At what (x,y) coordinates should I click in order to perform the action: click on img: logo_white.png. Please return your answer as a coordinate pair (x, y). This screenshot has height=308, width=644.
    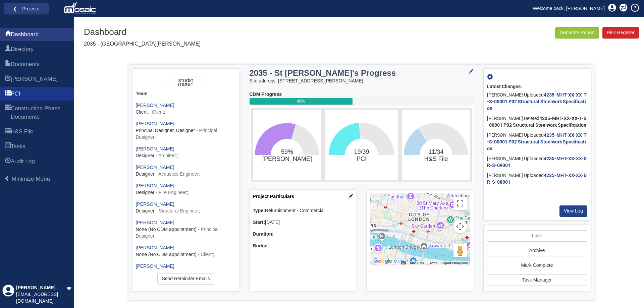
    Looking at the image, I should click on (80, 8).